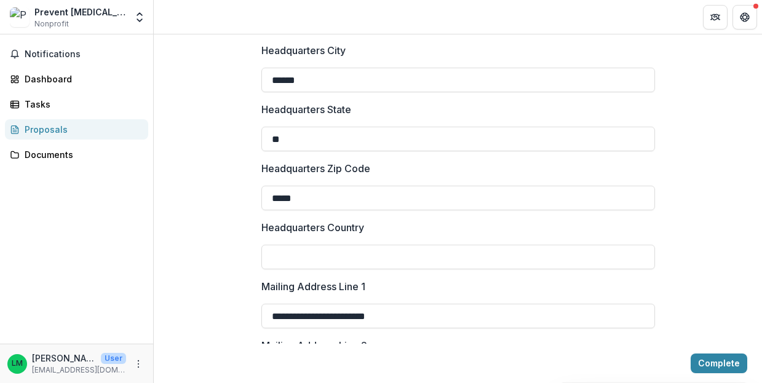 The image size is (762, 383). Describe the element at coordinates (76, 104) in the screenshot. I see `a: Tasks` at that location.